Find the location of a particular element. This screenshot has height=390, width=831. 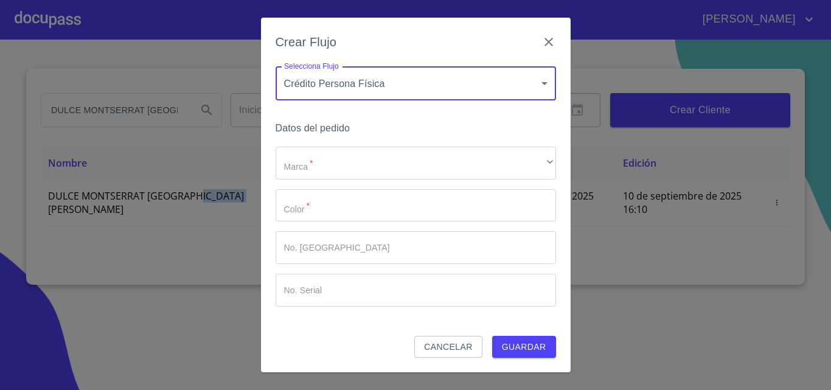

span: Guardar is located at coordinates (524, 347).